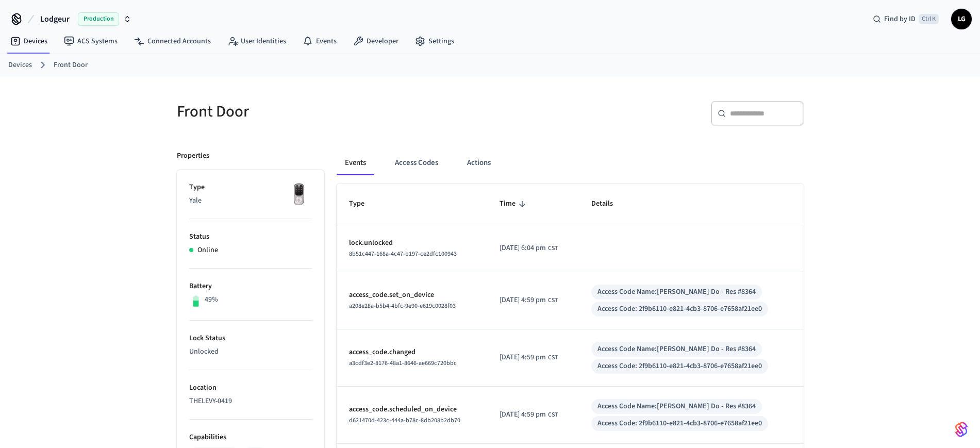  I want to click on p: access_code.set_on_device, so click(412, 295).